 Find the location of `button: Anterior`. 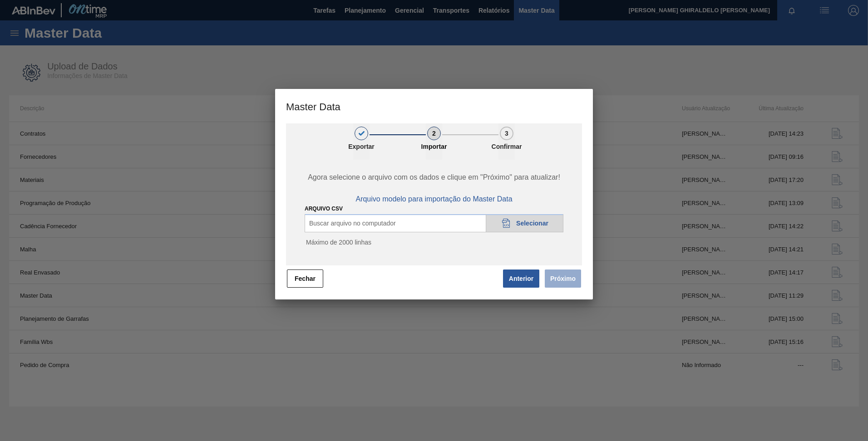

button: Anterior is located at coordinates (521, 279).